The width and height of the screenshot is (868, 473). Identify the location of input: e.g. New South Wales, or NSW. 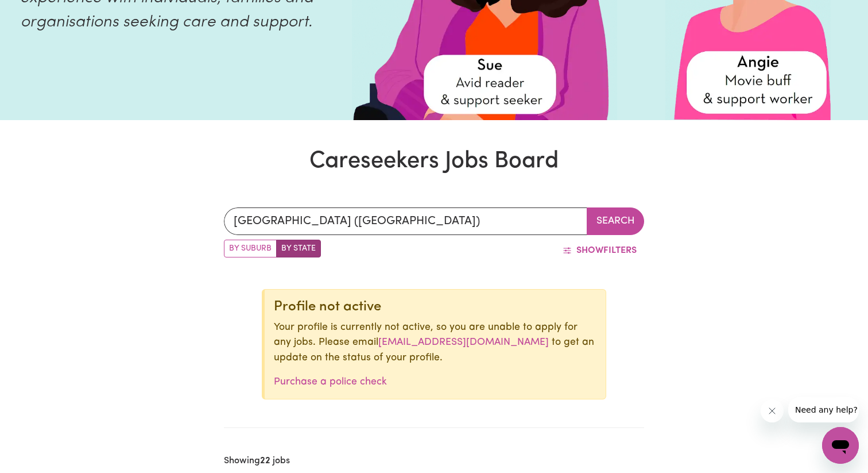
(405, 221).